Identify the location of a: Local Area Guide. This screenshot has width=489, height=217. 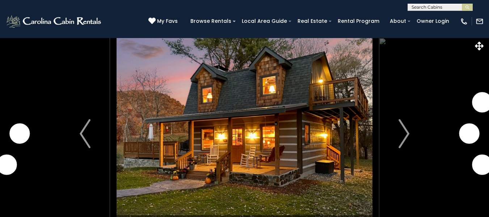
(264, 21).